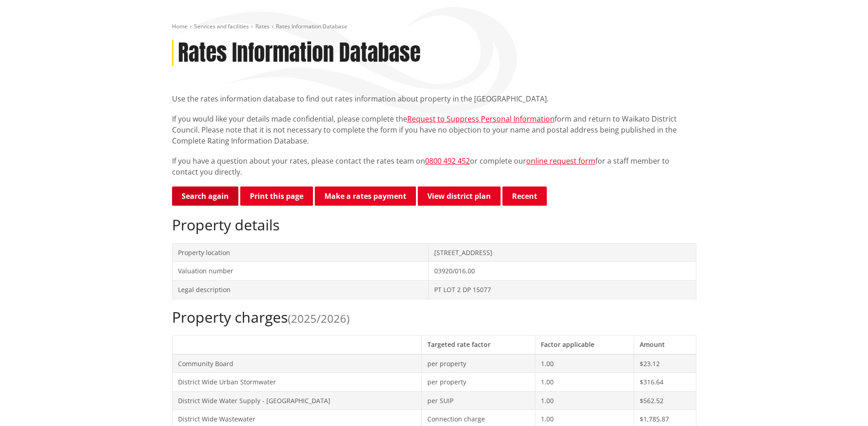  What do you see at coordinates (296, 363) in the screenshot?
I see `td: Community Board` at bounding box center [296, 363].